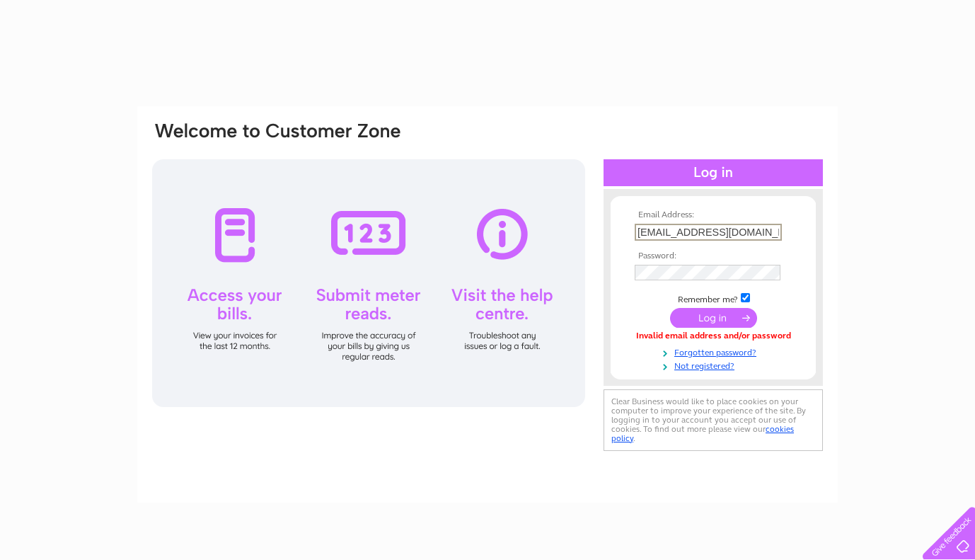  I want to click on a: cookies policy, so click(703, 433).